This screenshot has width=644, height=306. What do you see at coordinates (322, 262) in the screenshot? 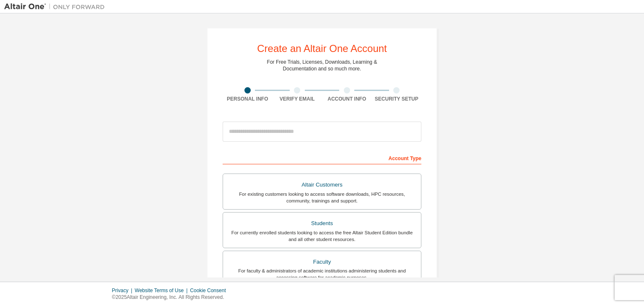
I see `div: Faculty` at bounding box center [322, 262].